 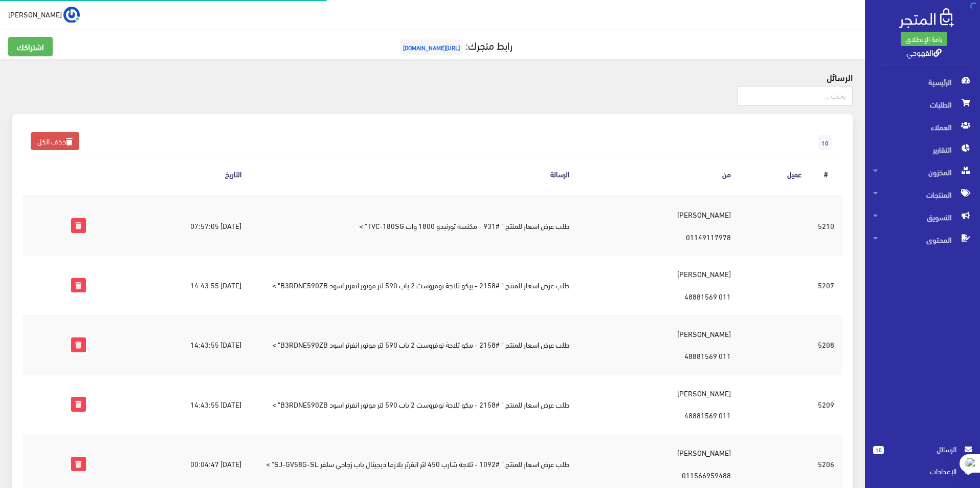 What do you see at coordinates (923, 127) in the screenshot?
I see `a: العملاء` at bounding box center [923, 127].